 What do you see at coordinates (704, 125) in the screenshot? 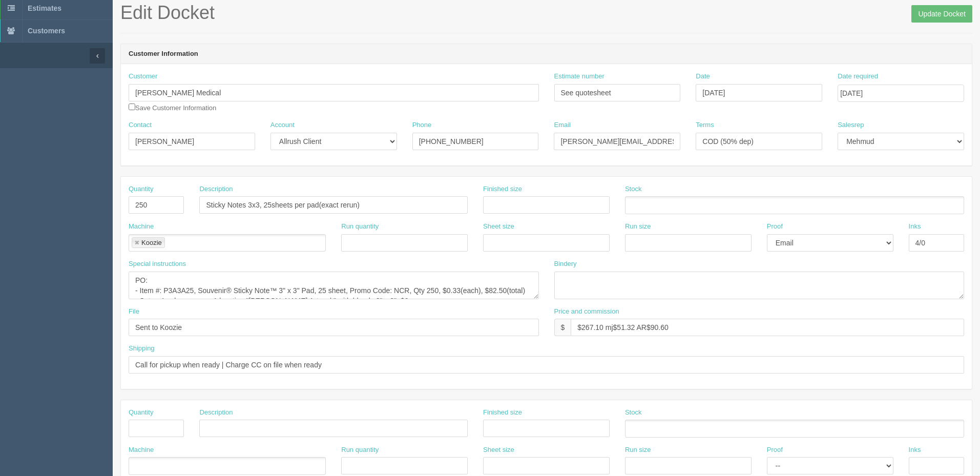
I see `label: Terms` at bounding box center [704, 125].